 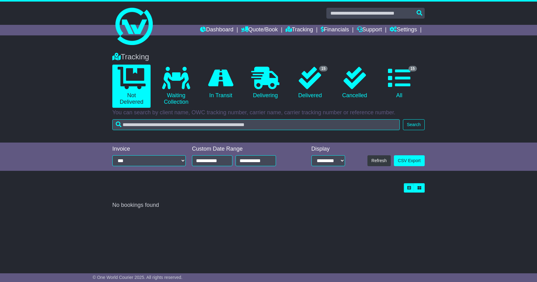 What do you see at coordinates (242, 149) in the screenshot?
I see `div: Custom Date Range` at bounding box center [242, 149].